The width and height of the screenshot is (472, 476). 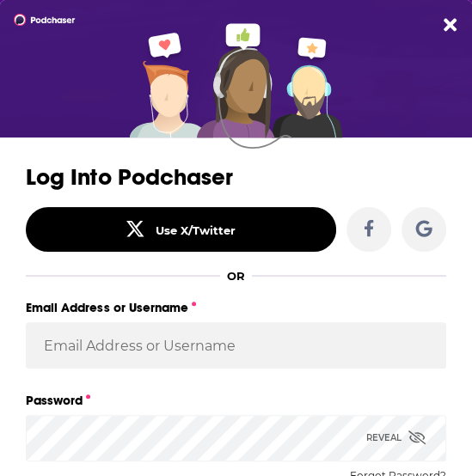 I want to click on button: Close Button, so click(x=449, y=25).